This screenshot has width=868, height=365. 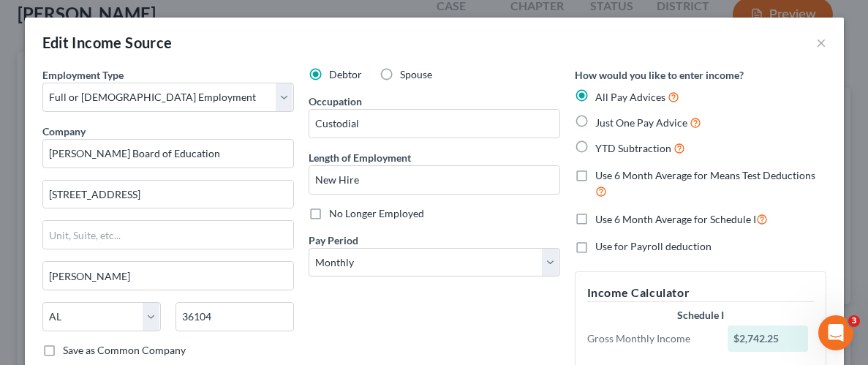 I want to click on input: Unit, Suite, etc..., so click(x=168, y=235).